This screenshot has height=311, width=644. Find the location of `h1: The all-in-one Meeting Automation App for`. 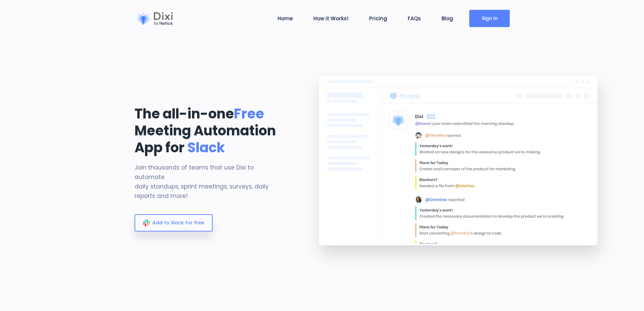

h1: The all-in-one Meeting Automation App for is located at coordinates (210, 131).